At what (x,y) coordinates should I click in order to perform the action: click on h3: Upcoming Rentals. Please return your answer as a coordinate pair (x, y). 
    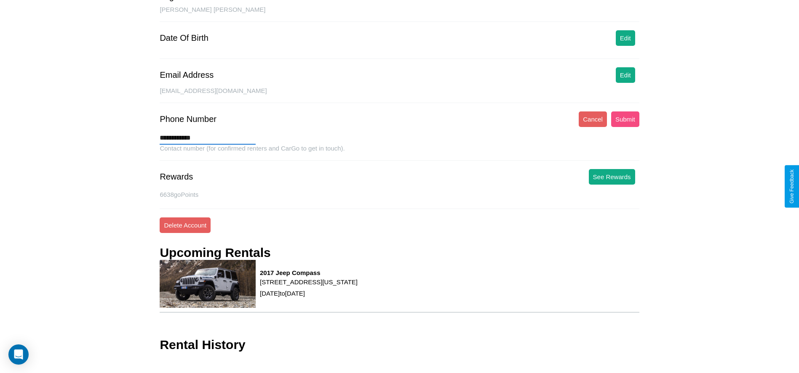
    Looking at the image, I should click on (215, 253).